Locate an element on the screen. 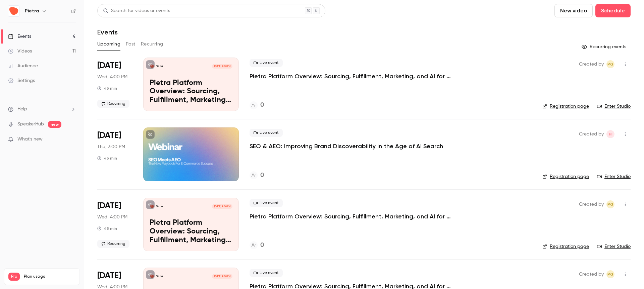 The image size is (644, 289). button: New video is located at coordinates (573, 11).